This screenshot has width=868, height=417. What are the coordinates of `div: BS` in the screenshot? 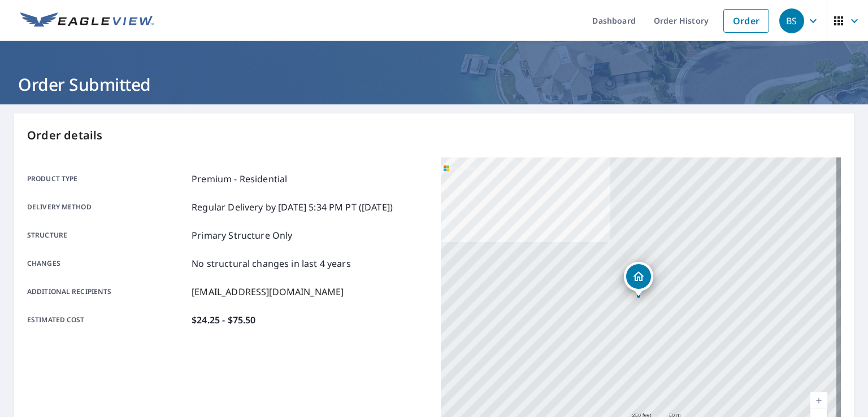 It's located at (791, 21).